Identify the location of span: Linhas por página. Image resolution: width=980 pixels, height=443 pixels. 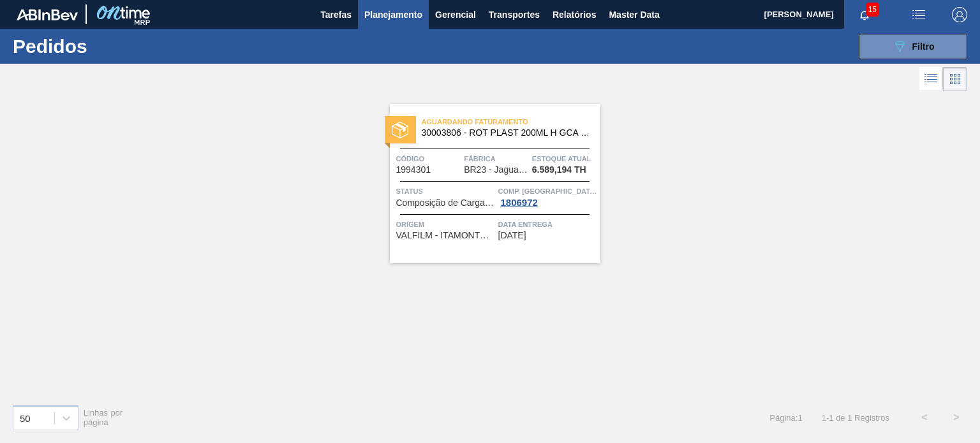
(104, 418).